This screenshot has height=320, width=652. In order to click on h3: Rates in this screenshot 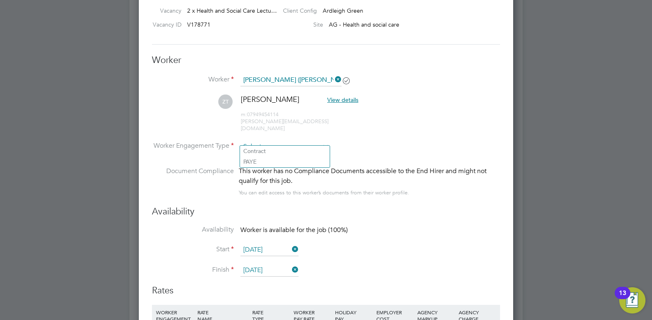, I will do `click(326, 291)`.